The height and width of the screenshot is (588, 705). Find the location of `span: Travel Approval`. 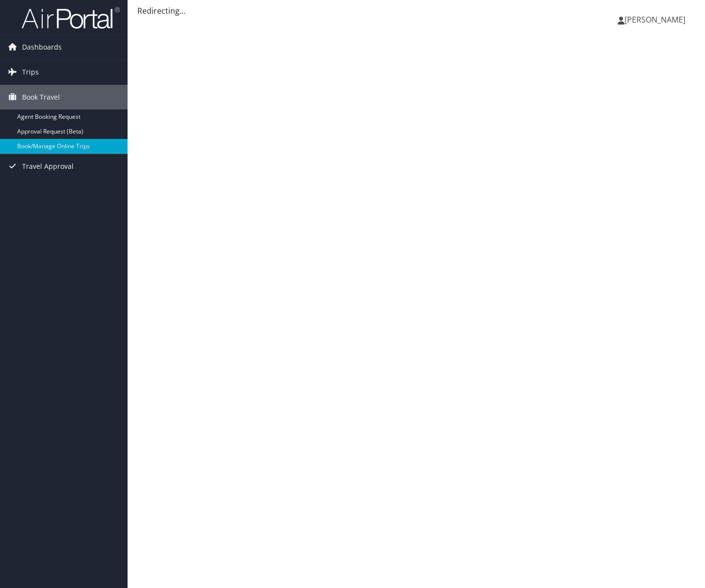

span: Travel Approval is located at coordinates (47, 166).